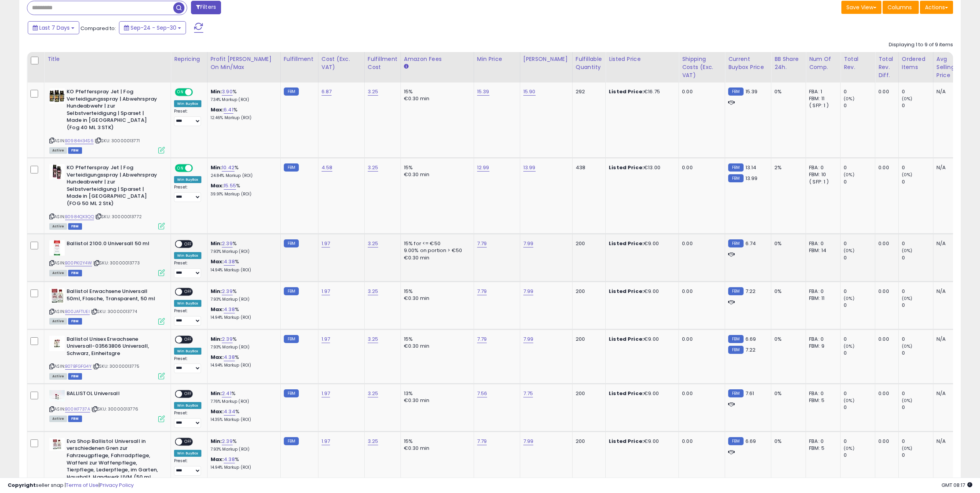 This screenshot has height=493, width=980. Describe the element at coordinates (861, 7) in the screenshot. I see `button: Save View` at that location.